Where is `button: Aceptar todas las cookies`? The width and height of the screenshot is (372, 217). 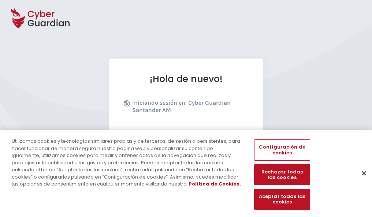 button: Aceptar todas las cookies is located at coordinates (282, 199).